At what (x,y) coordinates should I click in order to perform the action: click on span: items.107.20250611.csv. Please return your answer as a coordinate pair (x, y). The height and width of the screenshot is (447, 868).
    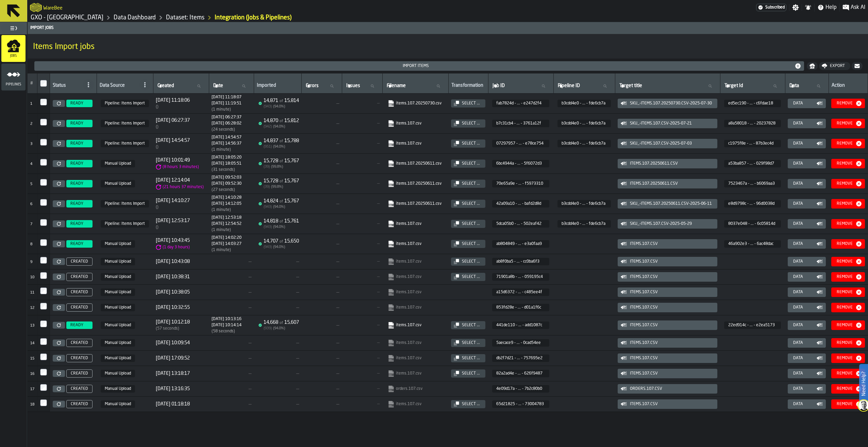
    Looking at the image, I should click on (415, 163).